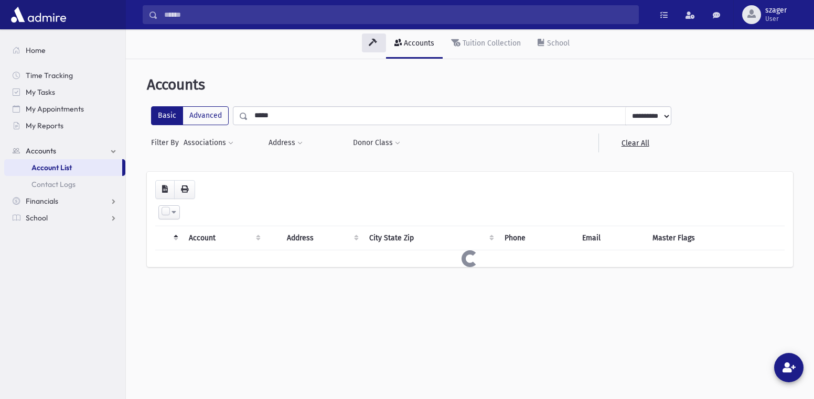 This screenshot has height=399, width=814. Describe the element at coordinates (64, 75) in the screenshot. I see `a: Time Tracking` at that location.